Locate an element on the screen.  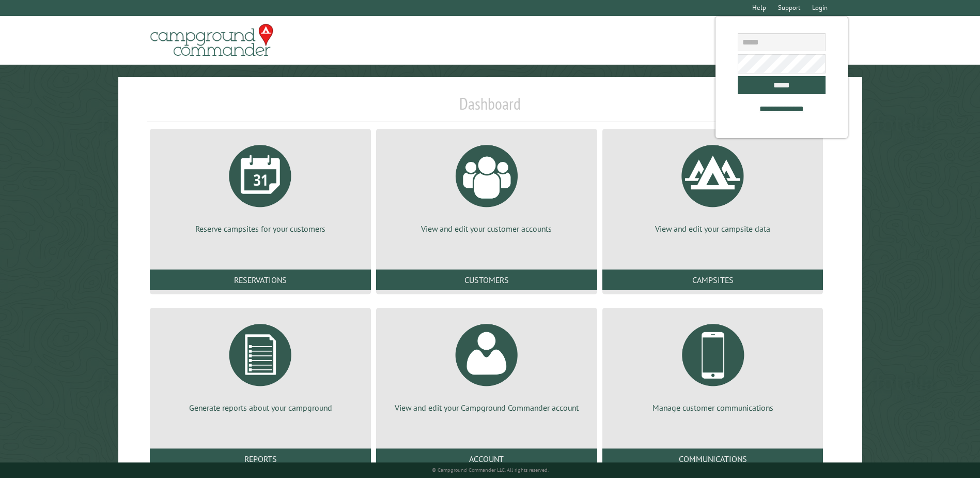
a: View and edit your campsite data is located at coordinates (713, 185).